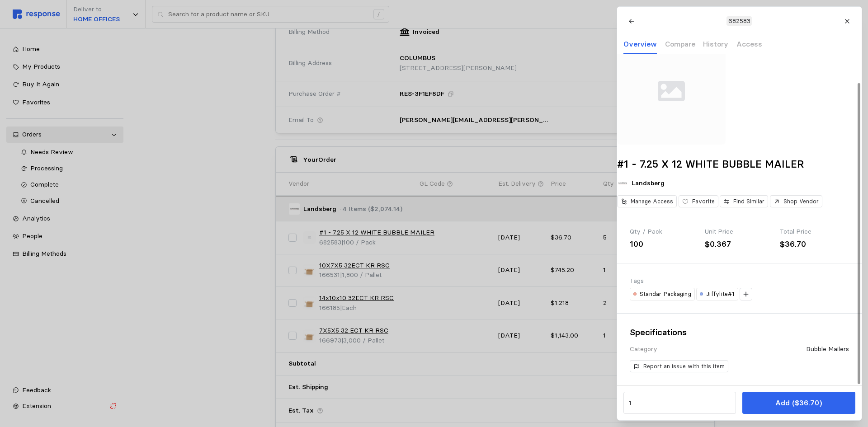  I want to click on div: $0.367, so click(739, 244).